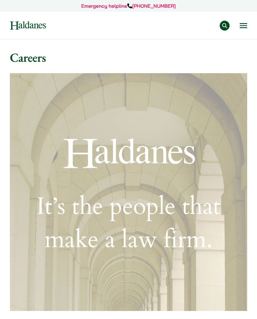 The width and height of the screenshot is (257, 319). I want to click on img: Logo of Haldanes, so click(28, 25).